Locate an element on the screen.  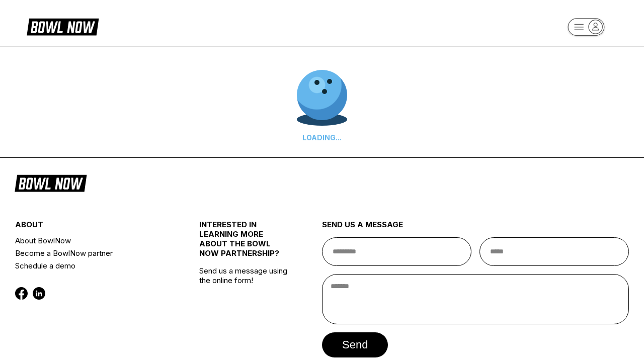
a: About BowlNow is located at coordinates (91, 240).